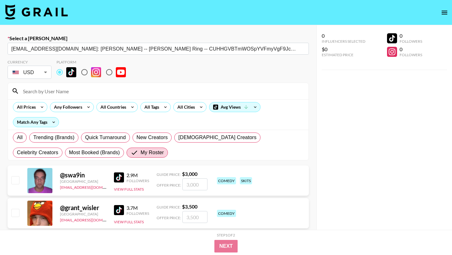  Describe the element at coordinates (162, 91) in the screenshot. I see `input: Search by User Name` at that location.